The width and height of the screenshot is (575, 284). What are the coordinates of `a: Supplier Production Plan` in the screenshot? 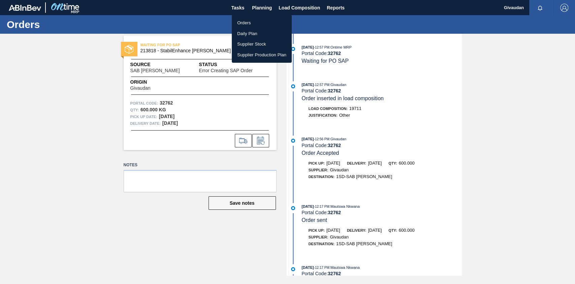 It's located at (262, 55).